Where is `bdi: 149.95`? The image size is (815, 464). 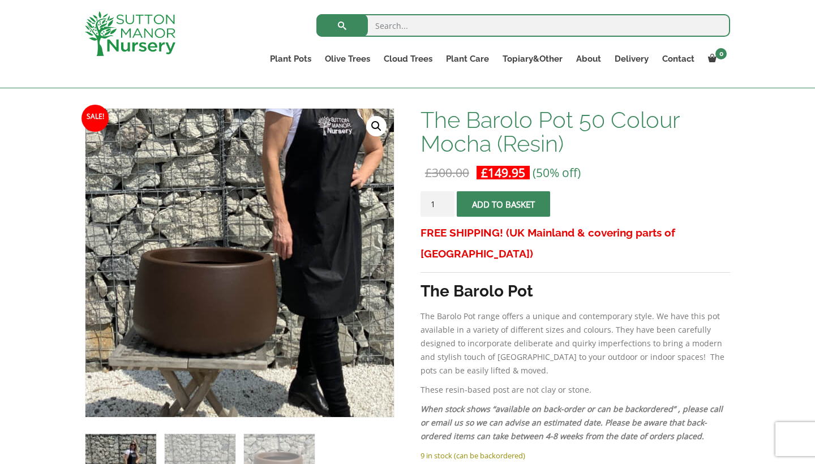 bdi: 149.95 is located at coordinates (503, 173).